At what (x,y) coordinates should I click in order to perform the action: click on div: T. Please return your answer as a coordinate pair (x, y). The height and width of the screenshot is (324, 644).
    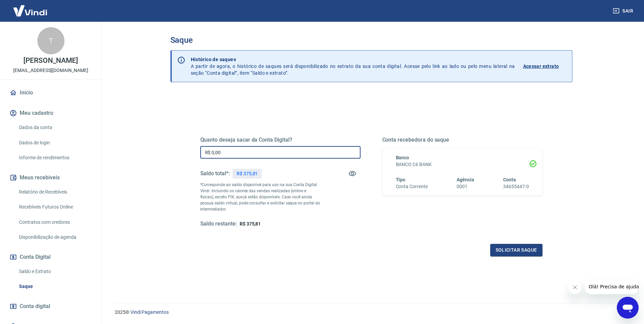
    Looking at the image, I should click on (51, 41).